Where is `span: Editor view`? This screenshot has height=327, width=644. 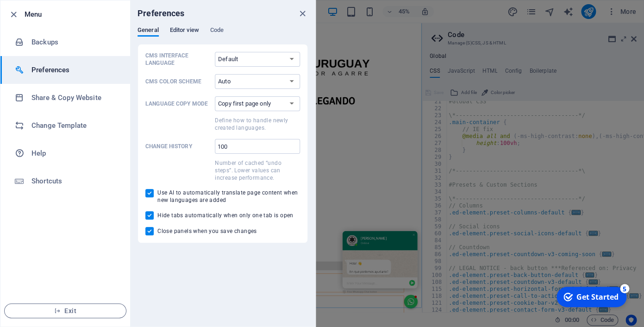
span: Editor view is located at coordinates (185, 31).